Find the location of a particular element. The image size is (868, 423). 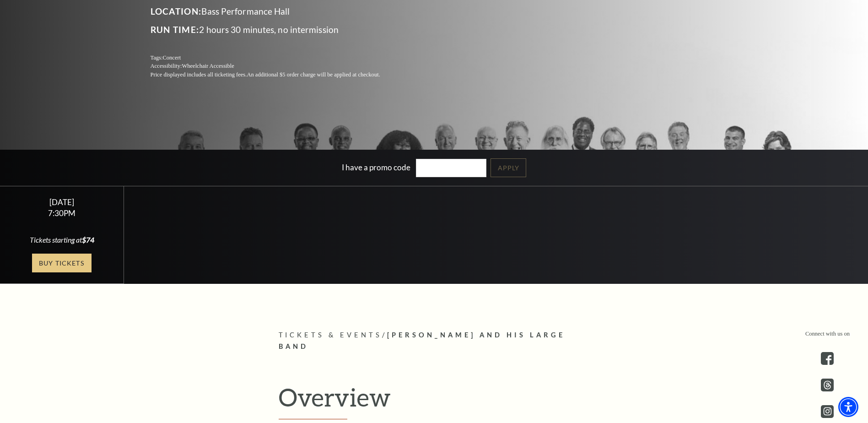

a: facebook - open in a new tab is located at coordinates (827, 358).